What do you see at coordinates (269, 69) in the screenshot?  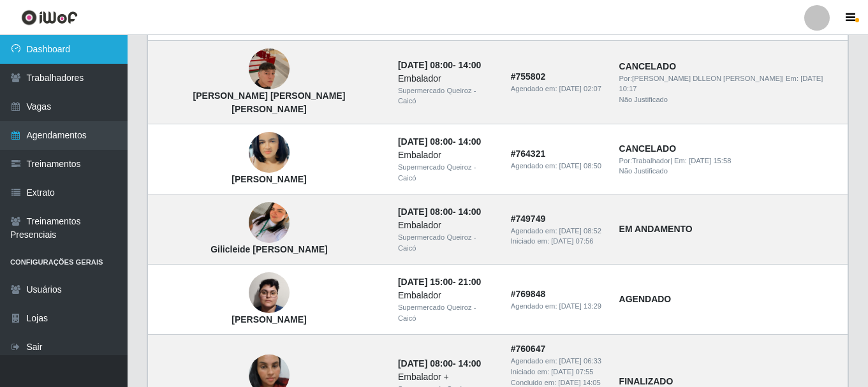 I see `img: Ezequiel Sales de Medeiros Dantas` at bounding box center [269, 69].